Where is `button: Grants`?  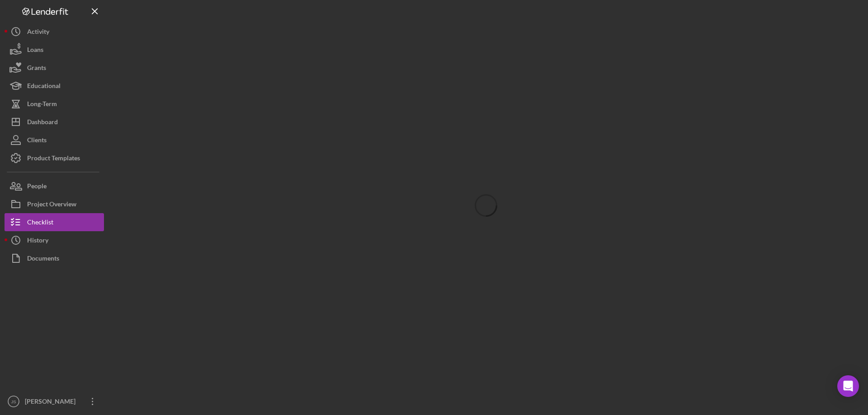 button: Grants is located at coordinates (54, 68).